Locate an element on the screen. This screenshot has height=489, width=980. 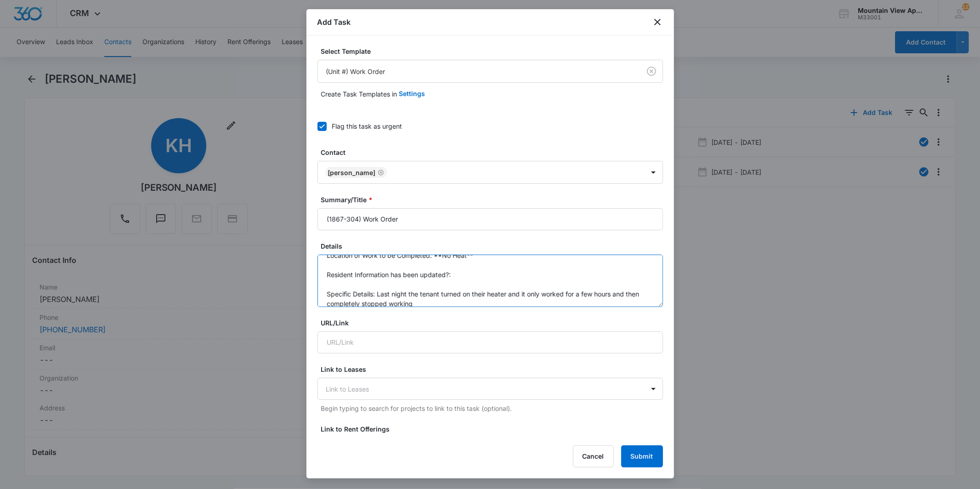
div: Remove Kasey Hayes is located at coordinates (380, 172).